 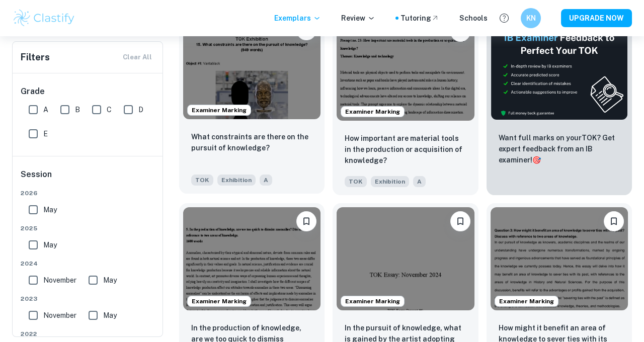 I want to click on img: TOK Essay example thumbnail: In the production of knowledge, are we t, so click(x=252, y=258).